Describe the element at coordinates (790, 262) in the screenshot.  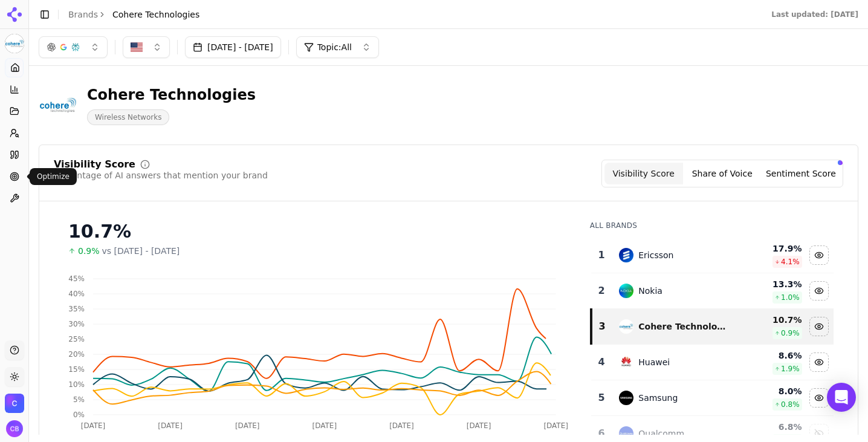
I see `span: 4.1 %` at that location.